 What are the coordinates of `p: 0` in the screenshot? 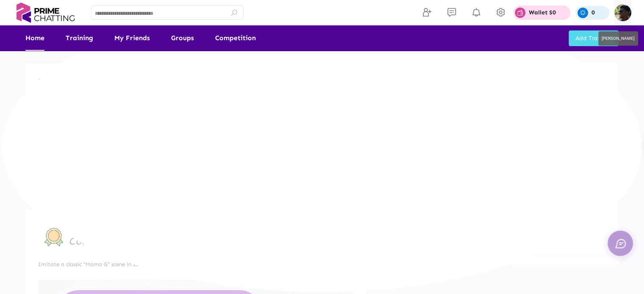 It's located at (593, 12).